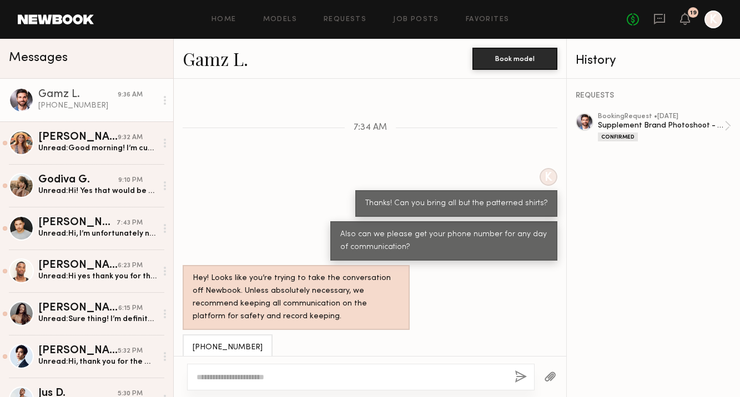 The height and width of the screenshot is (397, 740). Describe the element at coordinates (97, 362) in the screenshot. I see `div: Unread: Hi, thank you for the message! I’m fully available for both dates and will continue to hold.` at that location.